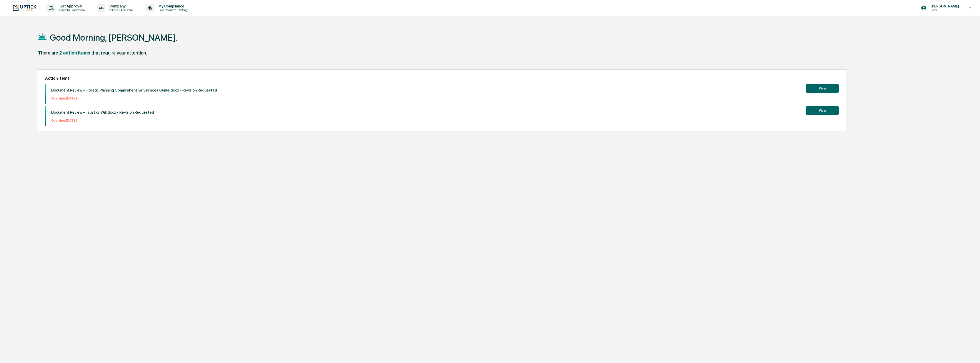 Image resolution: width=980 pixels, height=363 pixels. What do you see at coordinates (48, 53) in the screenshot?
I see `div: There are` at bounding box center [48, 53].